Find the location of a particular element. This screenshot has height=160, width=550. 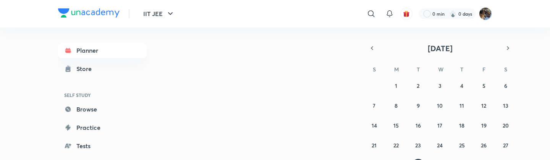

a: Company Logo is located at coordinates (89, 14).